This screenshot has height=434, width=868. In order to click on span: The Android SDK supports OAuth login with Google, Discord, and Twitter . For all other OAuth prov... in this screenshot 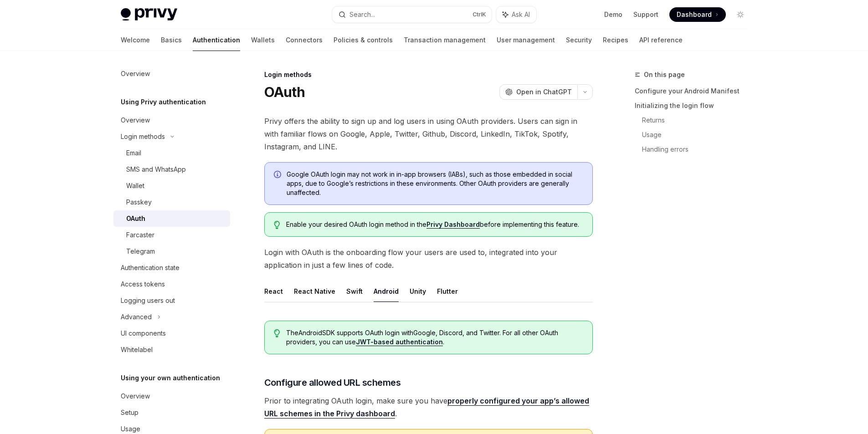, I will do `click(434, 338)`.